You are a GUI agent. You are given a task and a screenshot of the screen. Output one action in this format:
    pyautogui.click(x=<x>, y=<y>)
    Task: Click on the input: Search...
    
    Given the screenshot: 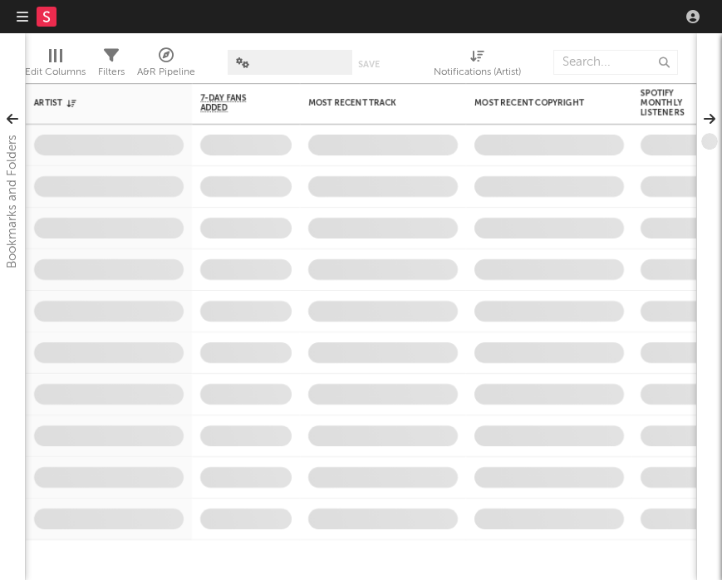 What is the action you would take?
    pyautogui.click(x=616, y=62)
    